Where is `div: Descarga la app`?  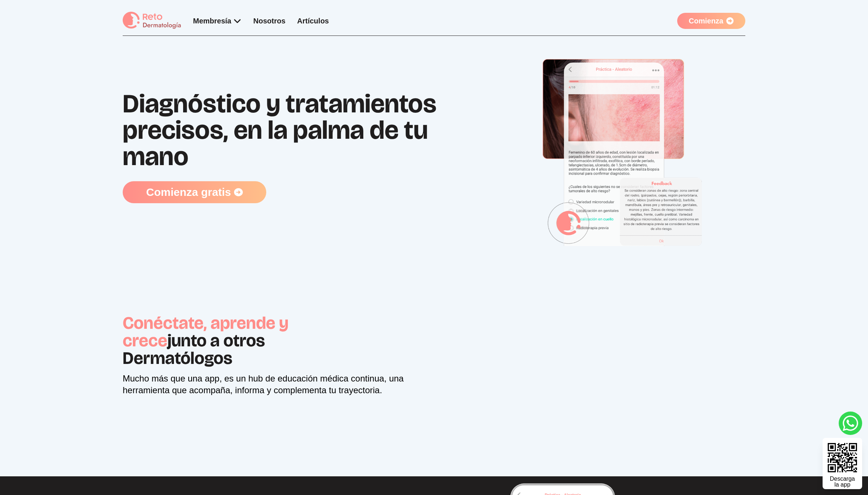 div: Descarga la app is located at coordinates (843, 482).